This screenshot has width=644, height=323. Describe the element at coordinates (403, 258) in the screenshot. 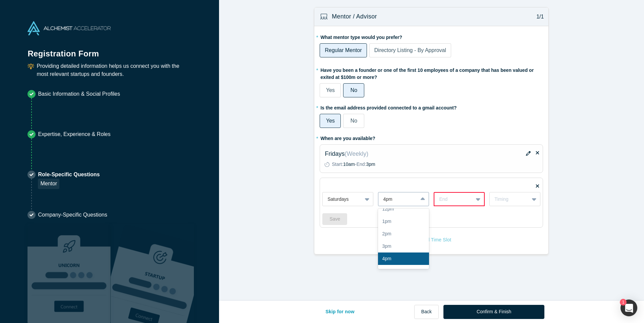

I see `div: 4pm` at that location.